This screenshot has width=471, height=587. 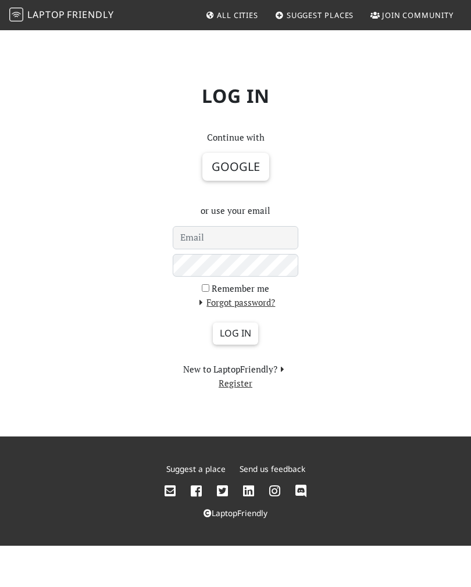 What do you see at coordinates (196, 468) in the screenshot?
I see `a: Suggest a place` at bounding box center [196, 468].